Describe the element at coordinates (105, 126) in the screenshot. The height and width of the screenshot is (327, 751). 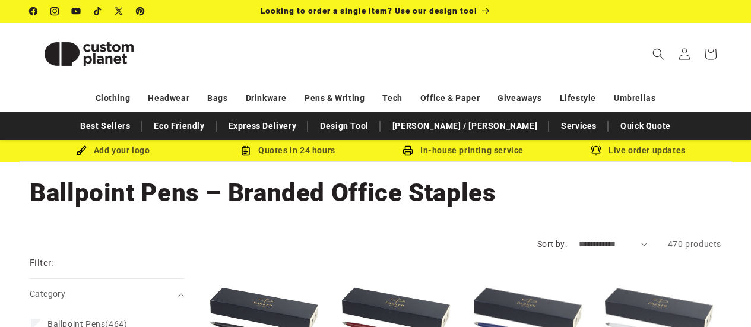
I see `a: Best Sellers` at that location.